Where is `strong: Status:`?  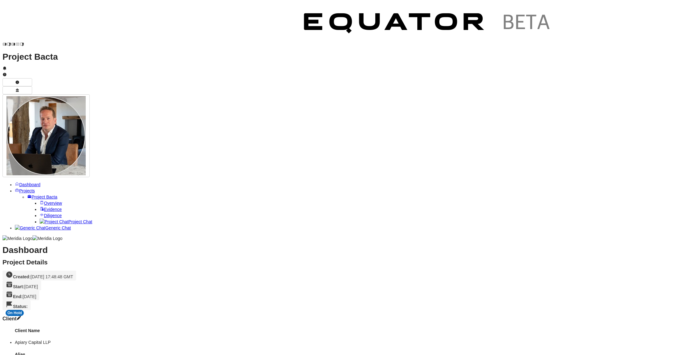 strong: Status: is located at coordinates (20, 306).